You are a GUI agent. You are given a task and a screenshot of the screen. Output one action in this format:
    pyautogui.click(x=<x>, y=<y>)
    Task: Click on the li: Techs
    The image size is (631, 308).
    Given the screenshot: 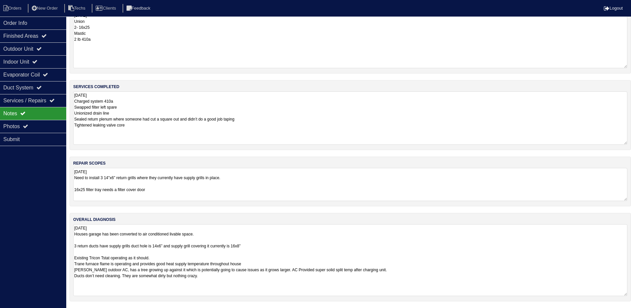 What is the action you would take?
    pyautogui.click(x=78, y=8)
    